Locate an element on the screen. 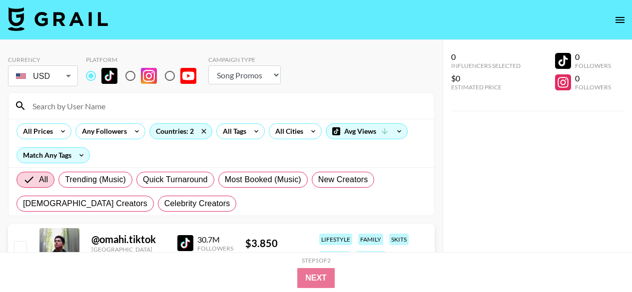 Image resolution: width=632 pixels, height=292 pixels. div: 30.7M is located at coordinates (215, 240).